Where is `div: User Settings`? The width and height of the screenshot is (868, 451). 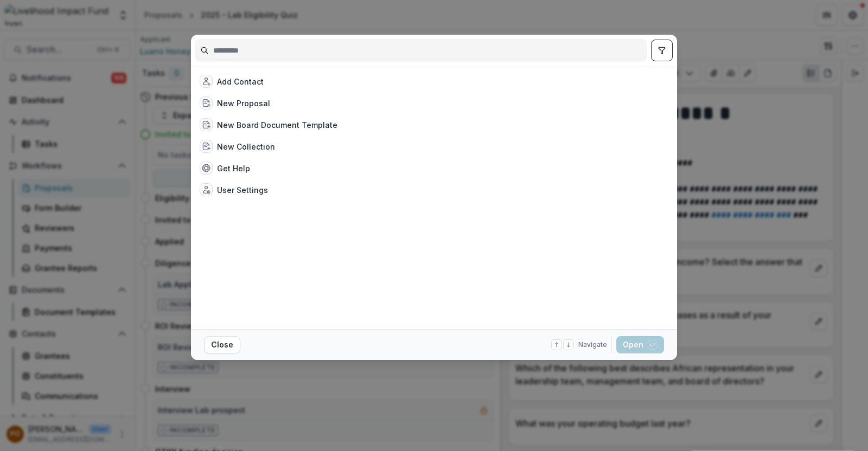 div: User Settings is located at coordinates (242, 190).